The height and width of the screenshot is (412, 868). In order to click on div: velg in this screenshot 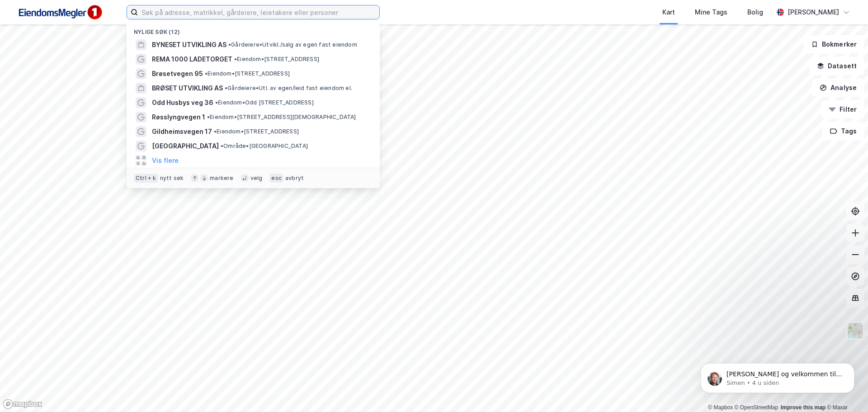, I will do `click(257, 178)`.